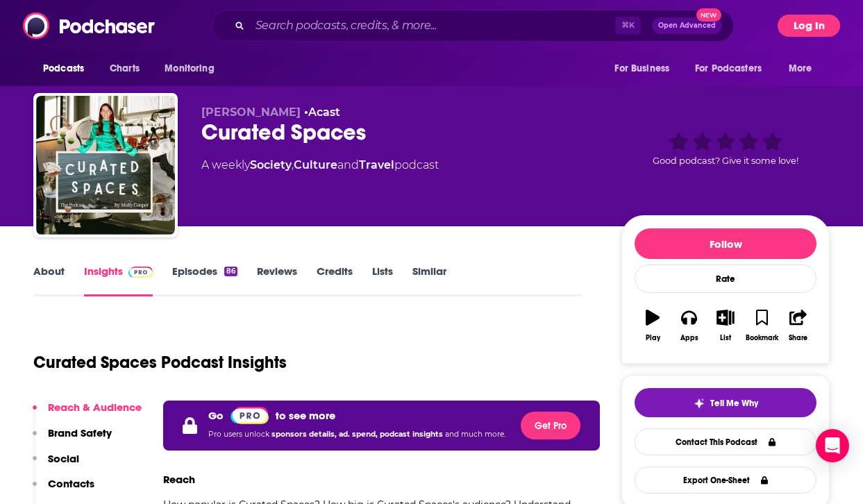 The image size is (863, 504). I want to click on a: Lists, so click(383, 280).